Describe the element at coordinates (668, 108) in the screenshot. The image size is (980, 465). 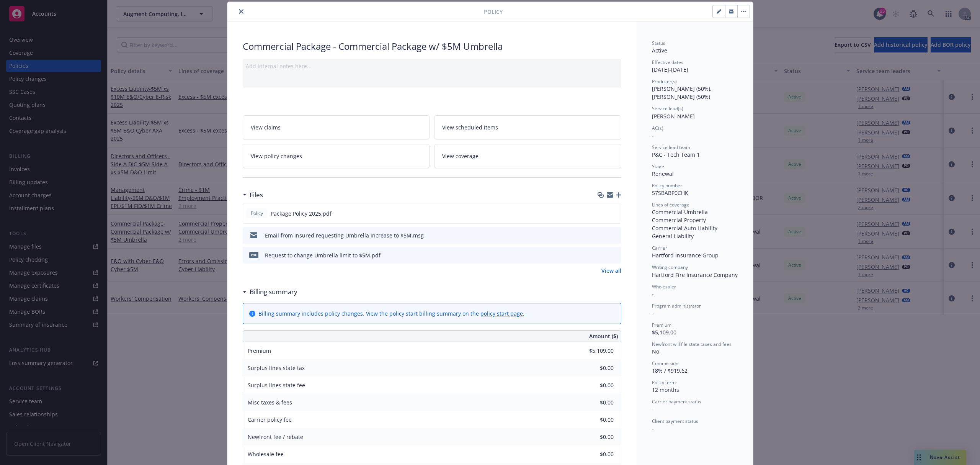
I see `span: Service lead(s)` at that location.